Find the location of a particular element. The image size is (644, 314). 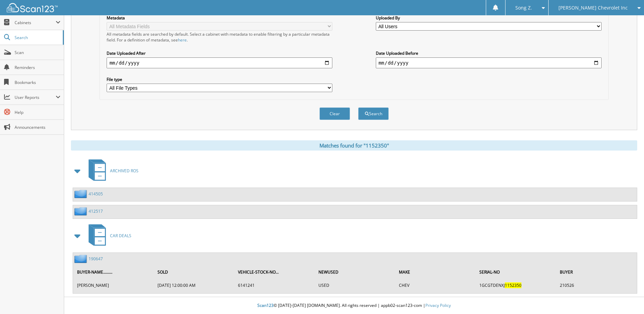

label: Date Uploaded Before is located at coordinates (488, 53).